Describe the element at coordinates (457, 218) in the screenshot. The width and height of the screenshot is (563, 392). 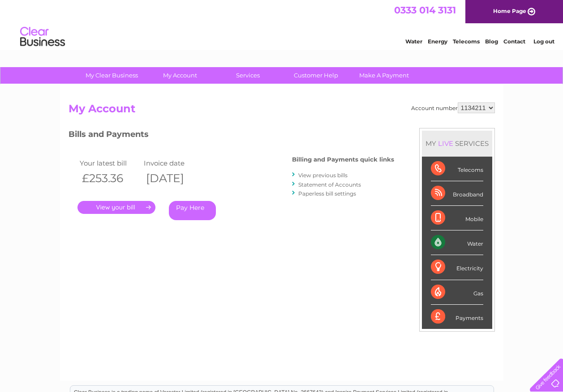
I see `div: Mobile` at that location.